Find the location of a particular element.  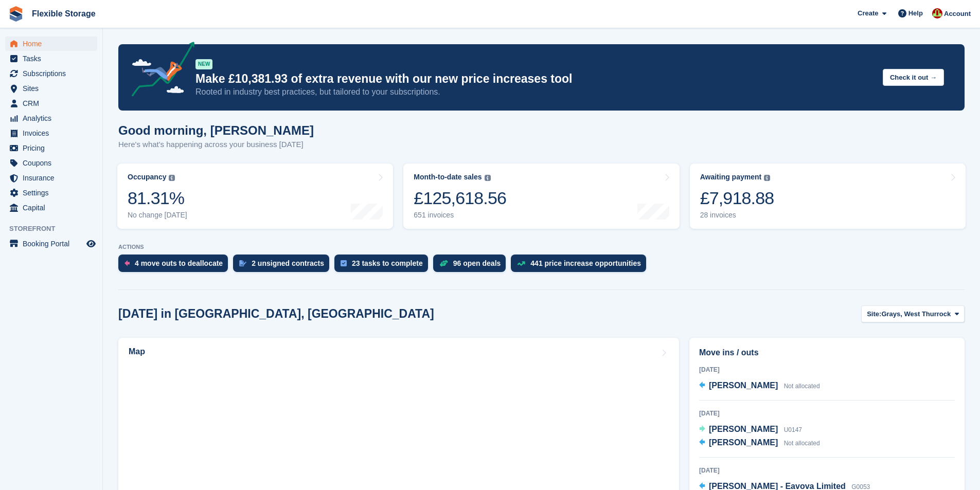

h2: Move ins / outs is located at coordinates (827, 353).